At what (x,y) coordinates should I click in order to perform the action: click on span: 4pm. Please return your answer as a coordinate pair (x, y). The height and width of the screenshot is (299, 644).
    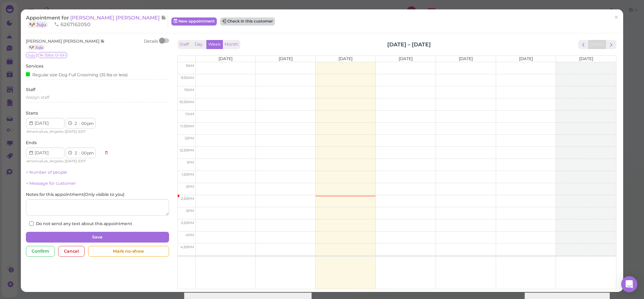
    Looking at the image, I should click on (190, 235).